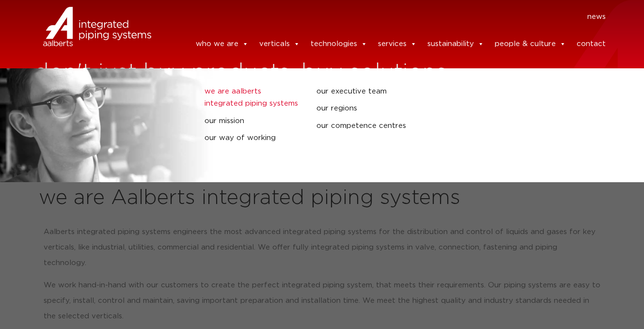 This screenshot has width=644, height=329. Describe the element at coordinates (455, 44) in the screenshot. I see `a: sustainability` at that location.